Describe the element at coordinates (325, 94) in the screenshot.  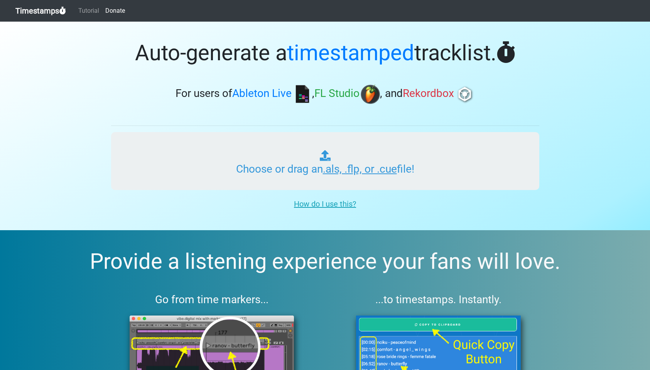
I see `h3: For users of , , and` at that location.